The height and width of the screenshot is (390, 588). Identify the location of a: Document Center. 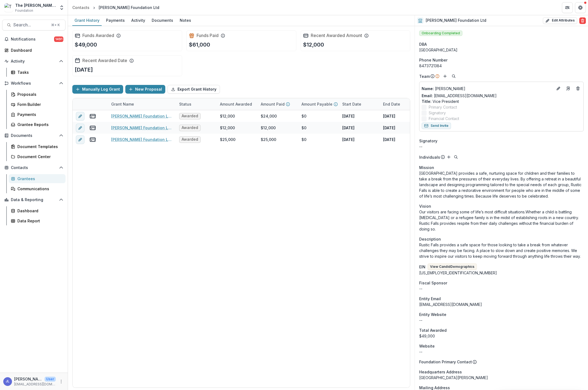
(37, 156).